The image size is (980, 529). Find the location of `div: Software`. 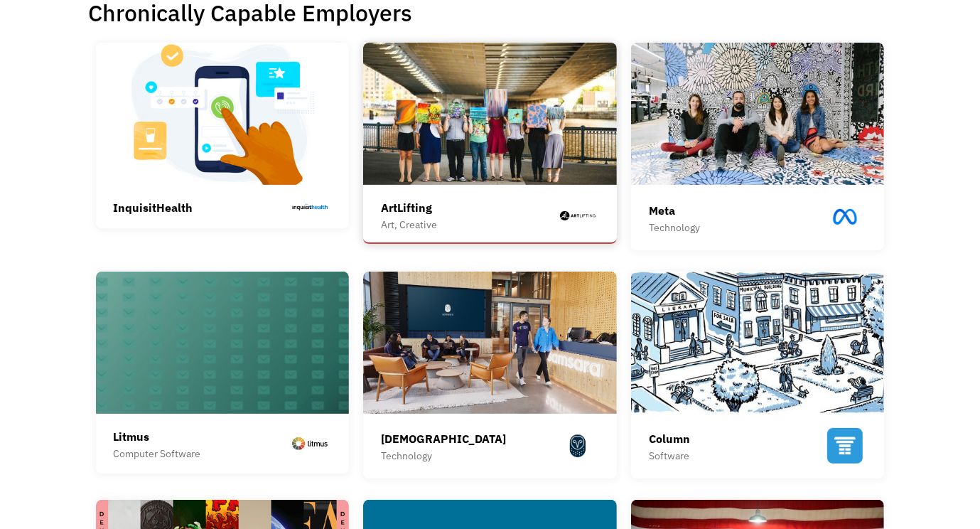

div: Software is located at coordinates (670, 456).